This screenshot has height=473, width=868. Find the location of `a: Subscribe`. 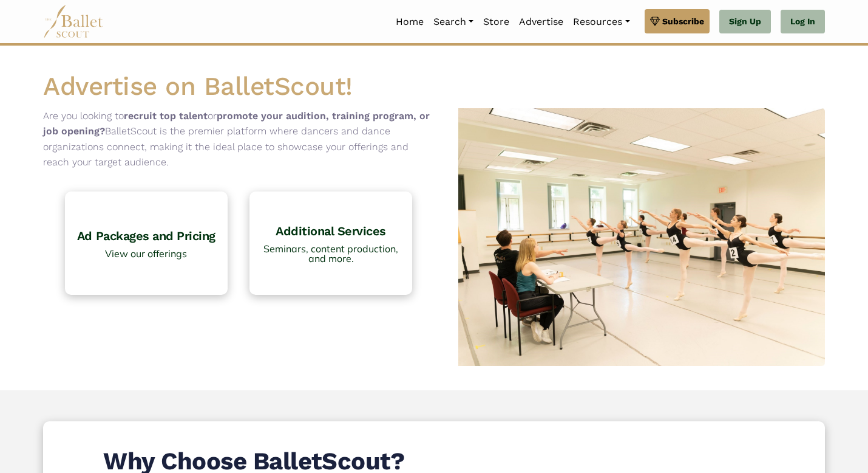

a: Subscribe is located at coordinates (677, 22).